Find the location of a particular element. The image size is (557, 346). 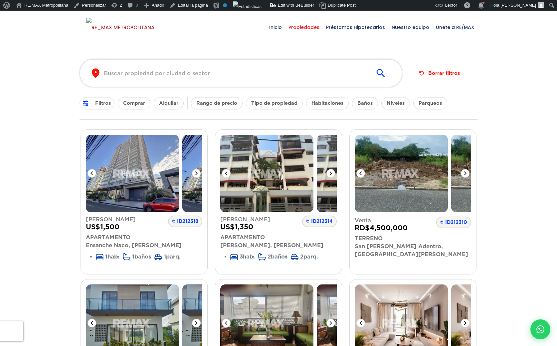

img: Visitas de 48 horas. Haz clic para ver más estadísticas del sitio. is located at coordinates (247, 7).